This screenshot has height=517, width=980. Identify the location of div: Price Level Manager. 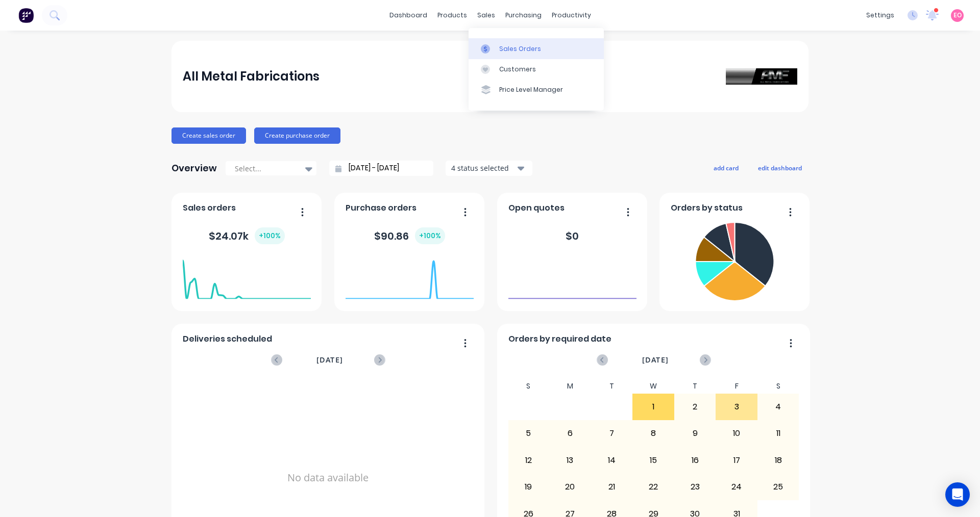
(531, 90).